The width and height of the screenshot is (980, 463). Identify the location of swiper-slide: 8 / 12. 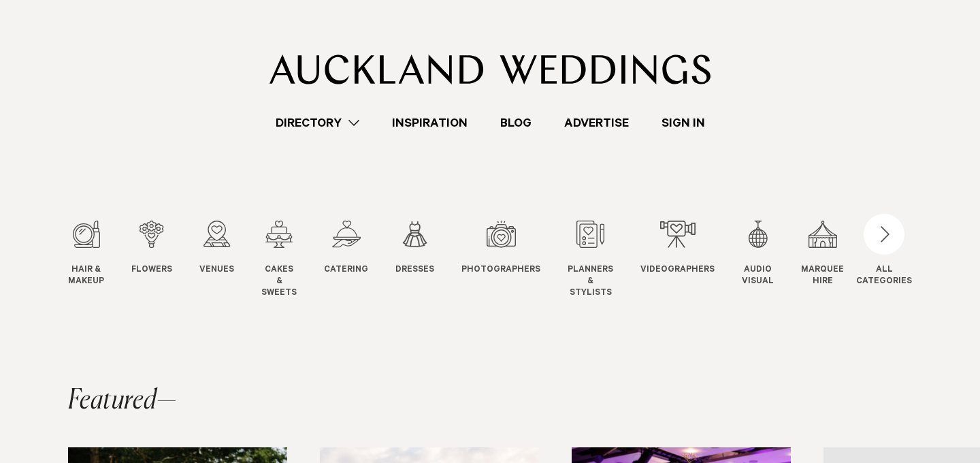
(604, 260).